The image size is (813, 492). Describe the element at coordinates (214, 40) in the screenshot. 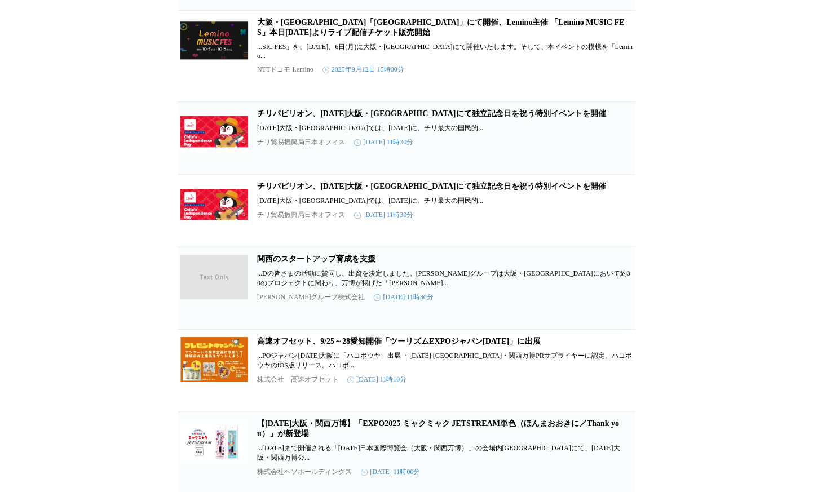

I see `img: 大阪・関西万博 EXPOアリーナ「Matsuri」にて開催、Lemino主催 「Lemino MUSIC FES」本日9月12日(金)よりライブ配信チケット販売開始` at that location.